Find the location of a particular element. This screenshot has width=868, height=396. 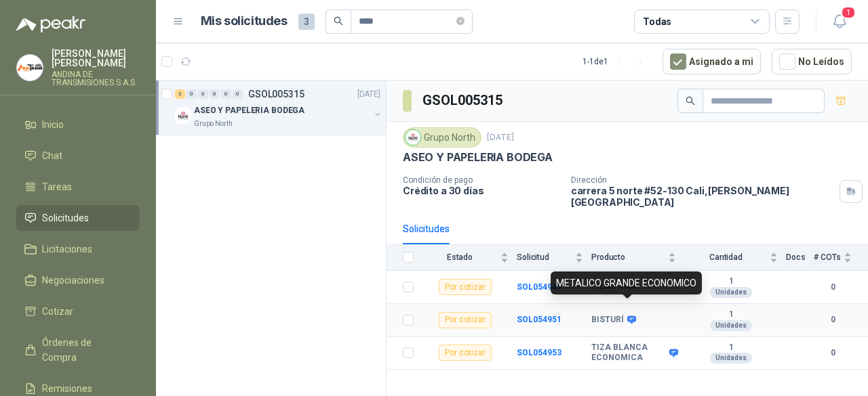

a: Inicio is located at coordinates (78, 124).